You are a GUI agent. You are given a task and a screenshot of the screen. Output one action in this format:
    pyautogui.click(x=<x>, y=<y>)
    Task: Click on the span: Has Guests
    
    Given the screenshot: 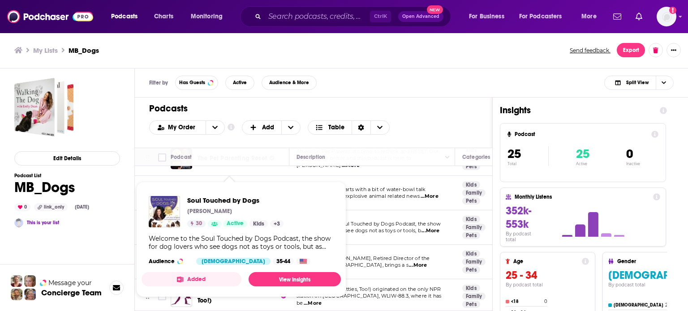 What is the action you would take?
    pyautogui.click(x=192, y=82)
    